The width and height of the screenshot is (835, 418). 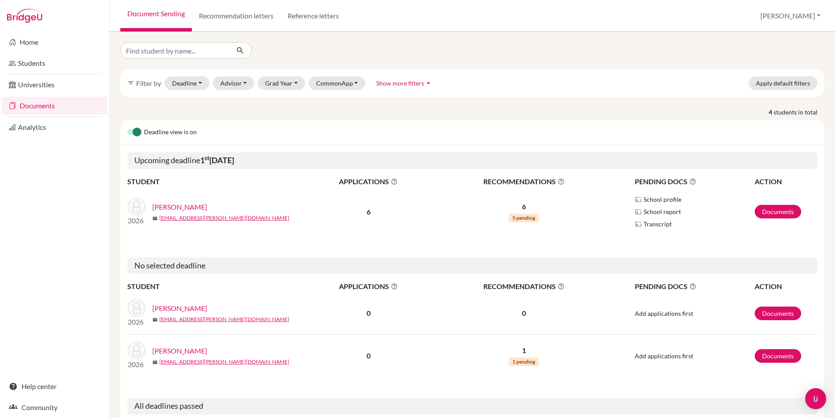 I want to click on span: 1 pending, so click(x=524, y=362).